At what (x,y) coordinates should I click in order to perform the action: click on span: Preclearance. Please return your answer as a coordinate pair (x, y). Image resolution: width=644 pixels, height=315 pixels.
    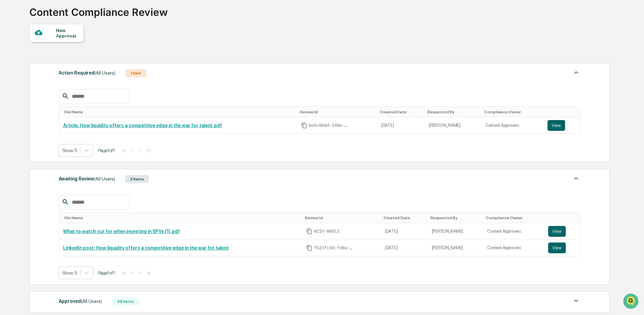
    Looking at the image, I should click on (28, 88).